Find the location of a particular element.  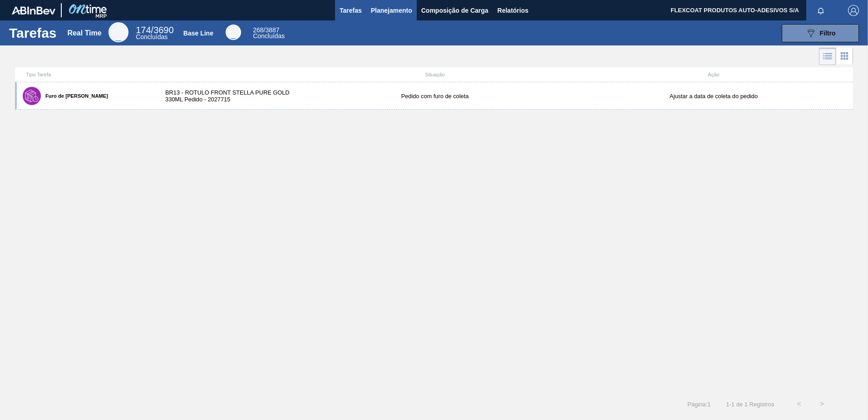

span: / 3887 is located at coordinates (266, 30).